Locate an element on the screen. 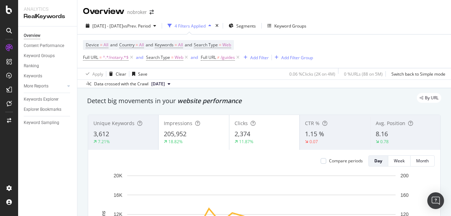 This screenshot has height=216, width=451. span: By URL is located at coordinates (431, 98).